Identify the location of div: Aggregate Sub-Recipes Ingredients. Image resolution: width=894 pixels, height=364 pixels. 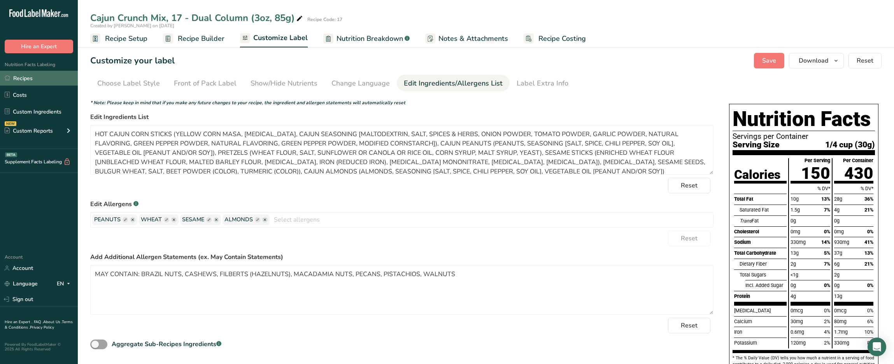
(166, 344).